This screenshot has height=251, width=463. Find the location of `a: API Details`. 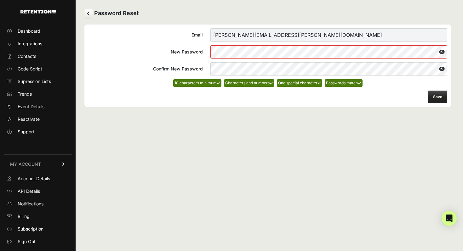

a: API Details is located at coordinates (38, 192).